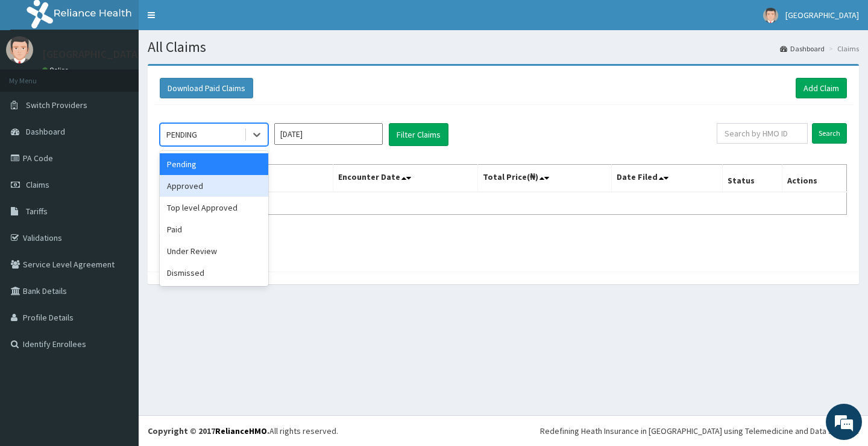 The height and width of the screenshot is (446, 868). Describe the element at coordinates (56, 70) in the screenshot. I see `a: Online` at that location.